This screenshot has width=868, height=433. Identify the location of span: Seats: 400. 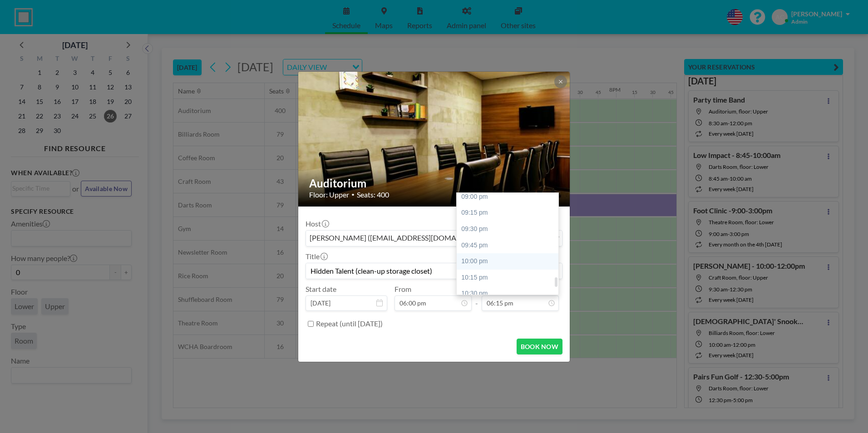
(373, 195).